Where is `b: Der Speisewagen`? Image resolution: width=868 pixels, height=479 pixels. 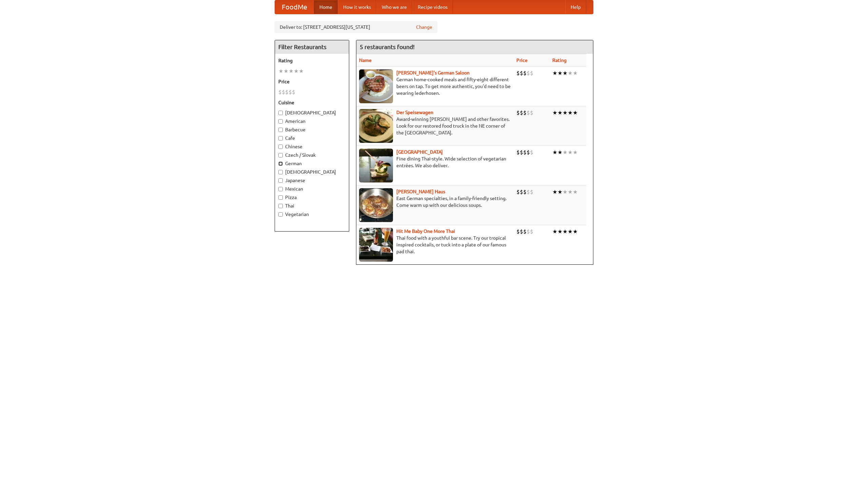 b: Der Speisewagen is located at coordinates (415, 112).